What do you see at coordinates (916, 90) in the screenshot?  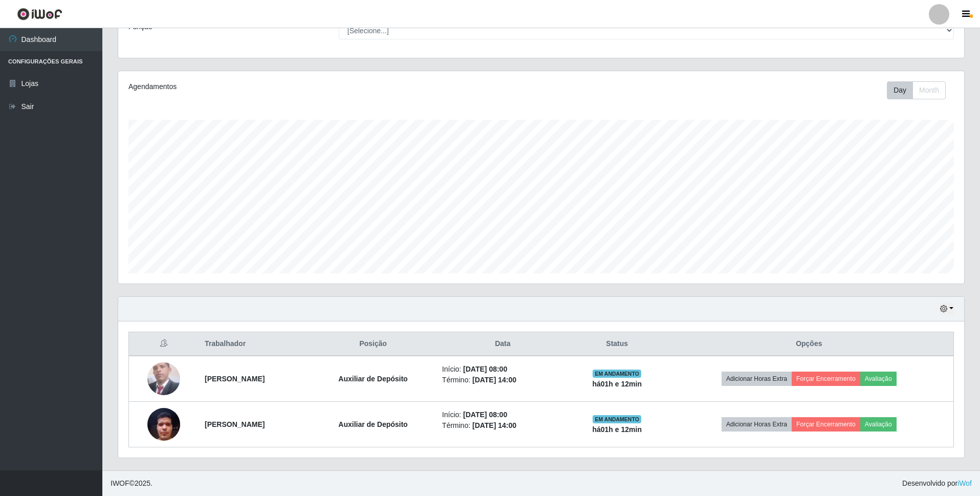 I see `div: First group` at bounding box center [916, 90].